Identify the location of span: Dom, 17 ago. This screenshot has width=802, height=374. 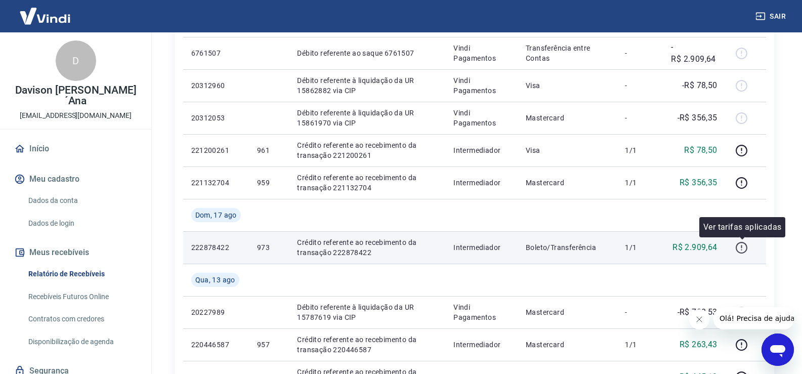
(216, 215).